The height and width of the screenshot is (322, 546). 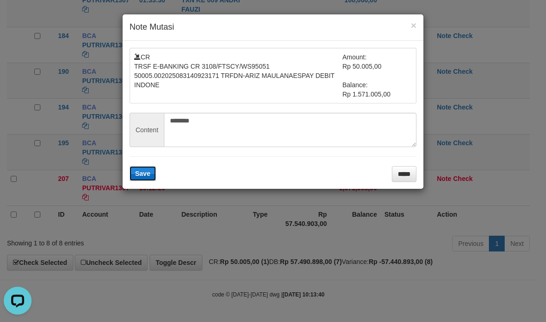 What do you see at coordinates (273, 27) in the screenshot?
I see `h4: Note Mutasi` at bounding box center [273, 27].